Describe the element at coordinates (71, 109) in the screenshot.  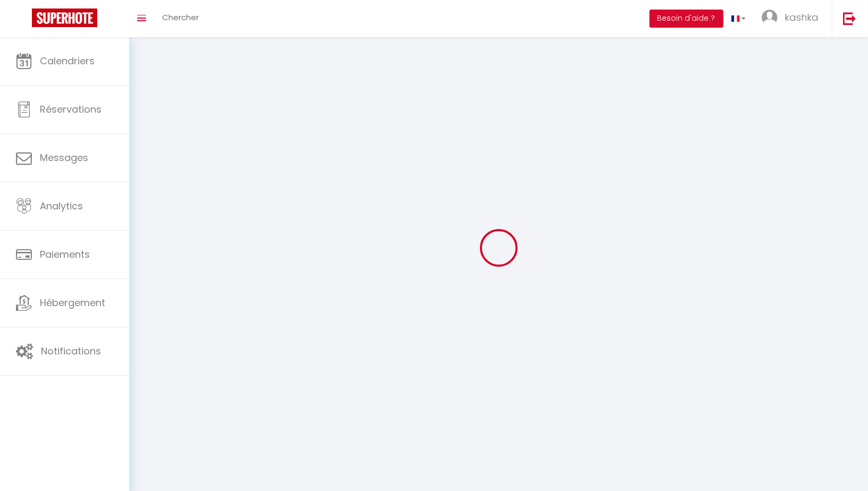
I see `span: Réservations` at that location.